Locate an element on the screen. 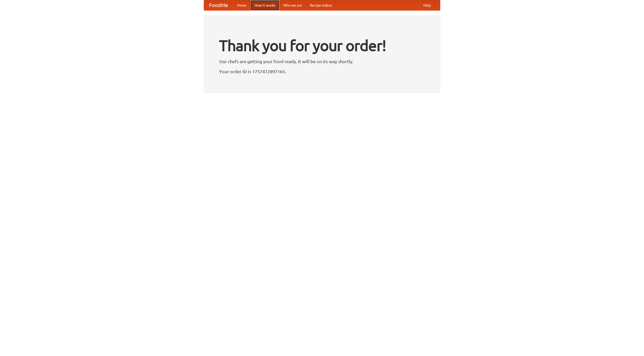 This screenshot has height=356, width=644. a: How it works is located at coordinates (265, 5).